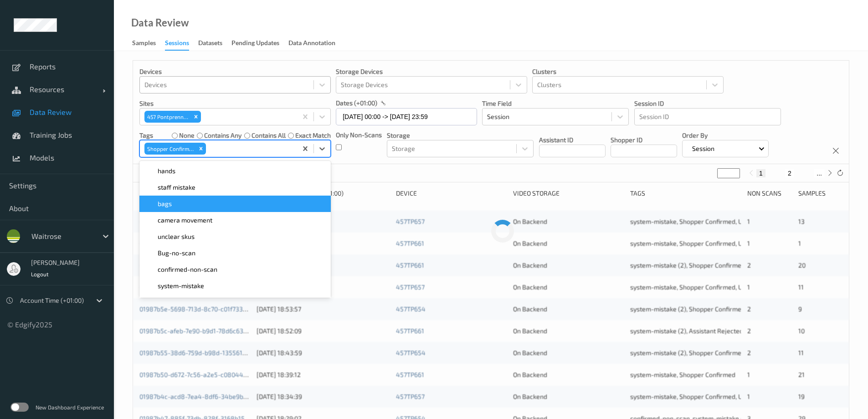 The width and height of the screenshot is (868, 419). I want to click on div: Pending Updates, so click(255, 44).